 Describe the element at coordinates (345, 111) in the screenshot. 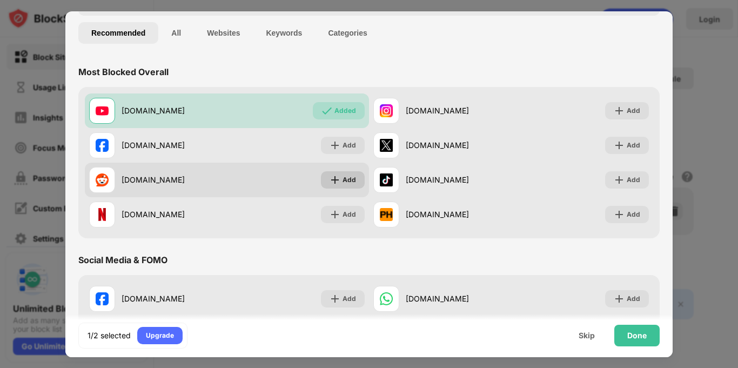

I see `div: Added` at that location.